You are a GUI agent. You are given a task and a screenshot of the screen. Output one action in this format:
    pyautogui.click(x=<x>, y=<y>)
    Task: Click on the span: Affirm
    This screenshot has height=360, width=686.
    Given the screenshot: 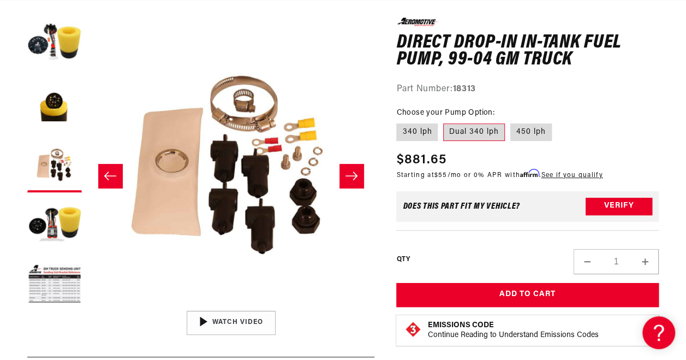 What is the action you would take?
    pyautogui.click(x=530, y=173)
    